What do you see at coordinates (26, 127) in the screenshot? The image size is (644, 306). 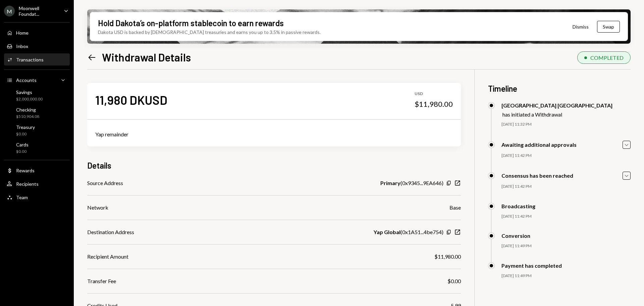 I see `div: Treasury` at bounding box center [26, 127].